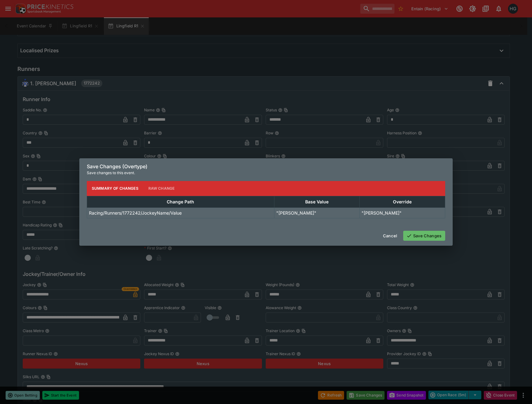 Image resolution: width=532 pixels, height=404 pixels. What do you see at coordinates (266, 173) in the screenshot?
I see `p: Save changes to this event.` at bounding box center [266, 173].